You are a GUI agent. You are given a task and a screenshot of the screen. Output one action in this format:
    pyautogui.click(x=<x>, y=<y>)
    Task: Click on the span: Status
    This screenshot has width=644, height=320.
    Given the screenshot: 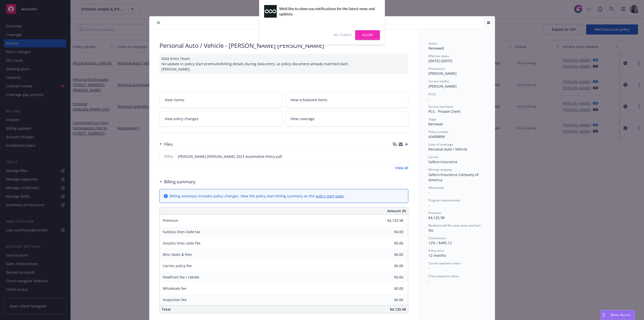 What is the action you would take?
    pyautogui.click(x=433, y=43)
    